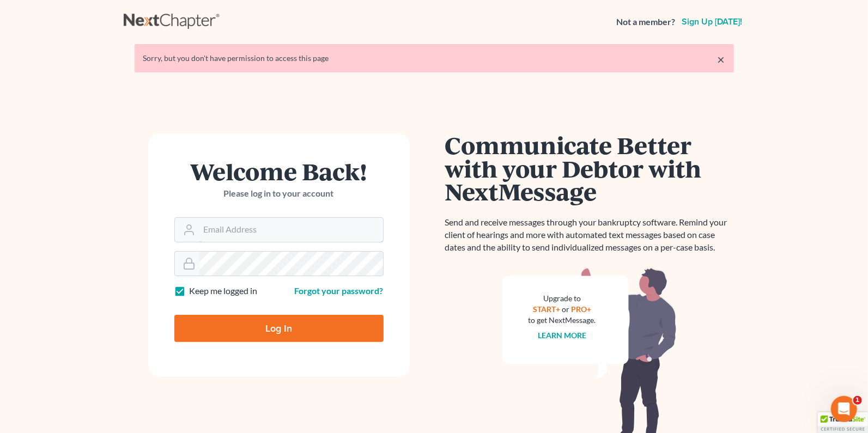 This screenshot has width=868, height=433. I want to click on span: 1, so click(858, 400).